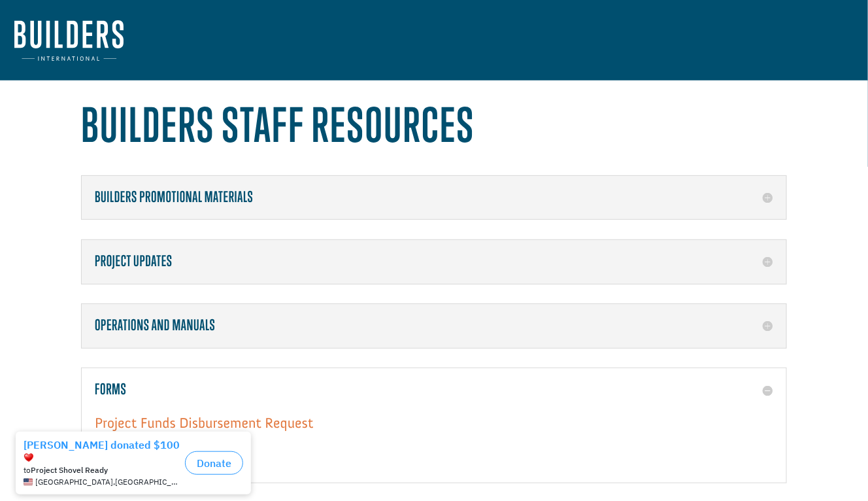  Describe the element at coordinates (434, 197) in the screenshot. I see `h5: Builders Promotional Materials` at that location.